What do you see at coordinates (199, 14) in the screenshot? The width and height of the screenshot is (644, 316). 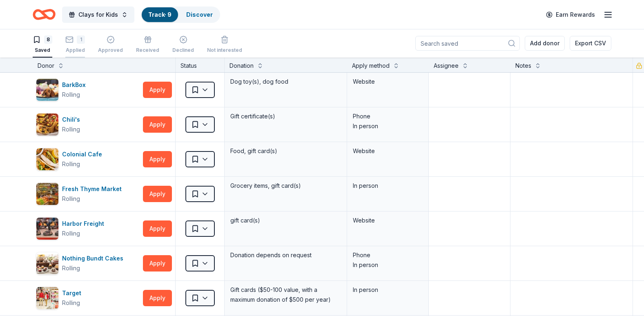 I see `a: Discover` at bounding box center [199, 14].